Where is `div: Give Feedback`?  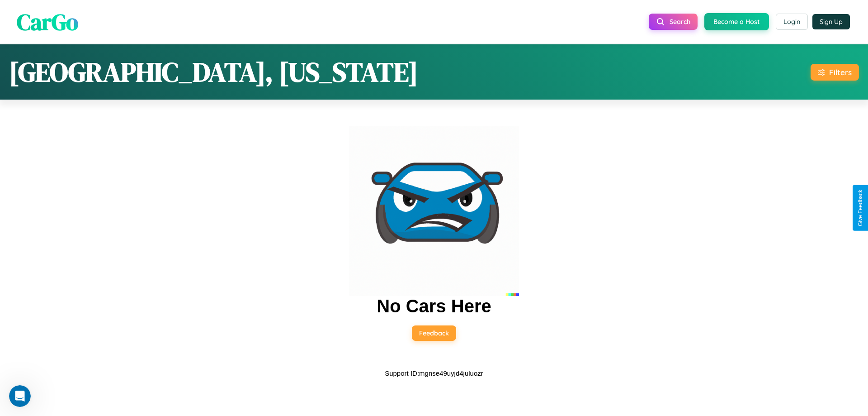
div: Give Feedback is located at coordinates (861, 208).